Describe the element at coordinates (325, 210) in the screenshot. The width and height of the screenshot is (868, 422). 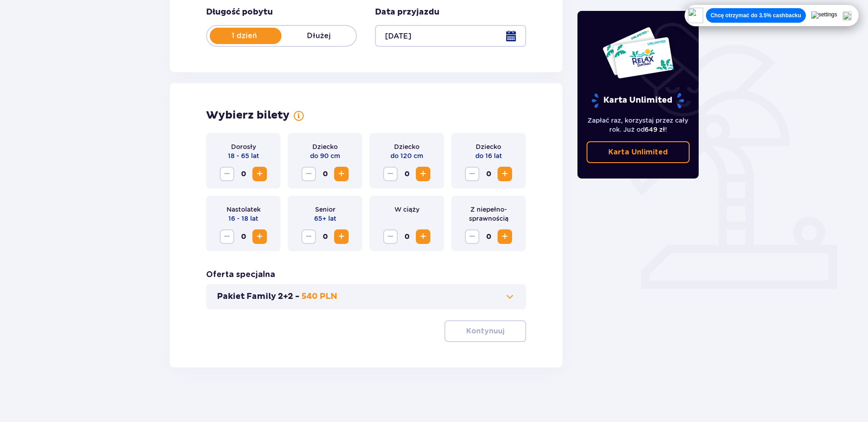
I see `p: Senior` at that location.